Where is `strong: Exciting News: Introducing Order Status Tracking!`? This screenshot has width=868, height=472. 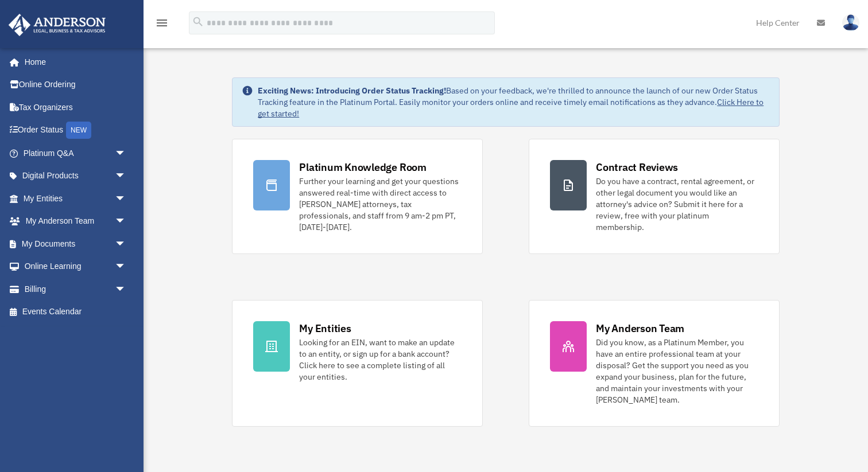
strong: Exciting News: Introducing Order Status Tracking! is located at coordinates (352, 91).